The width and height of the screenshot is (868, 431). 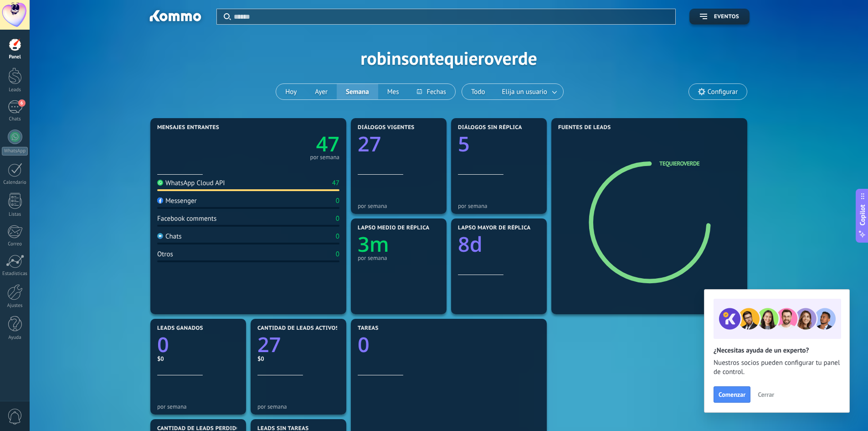 What do you see at coordinates (328, 144) in the screenshot?
I see `text: 47` at bounding box center [328, 144].